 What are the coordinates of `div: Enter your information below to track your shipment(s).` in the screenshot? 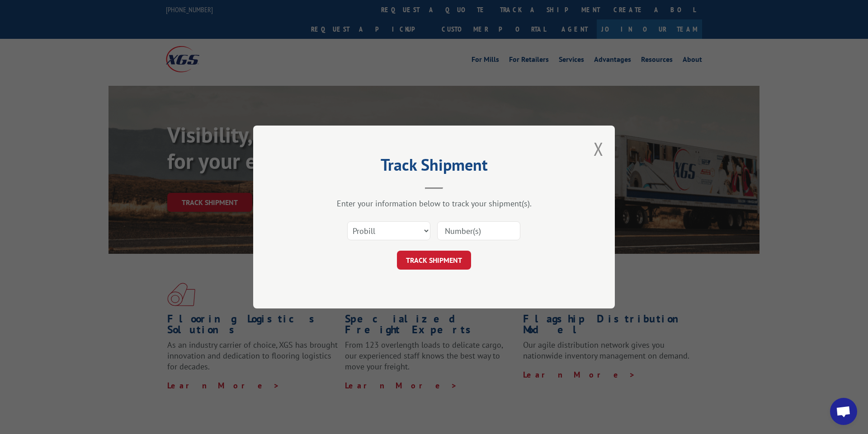 It's located at (434, 203).